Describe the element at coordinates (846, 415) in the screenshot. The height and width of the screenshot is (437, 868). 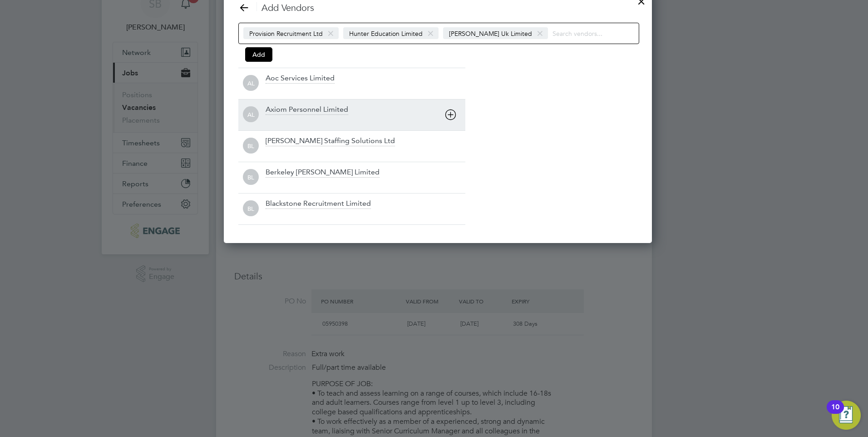
I see `button: Open Resource Center, 10 new notifications` at that location.